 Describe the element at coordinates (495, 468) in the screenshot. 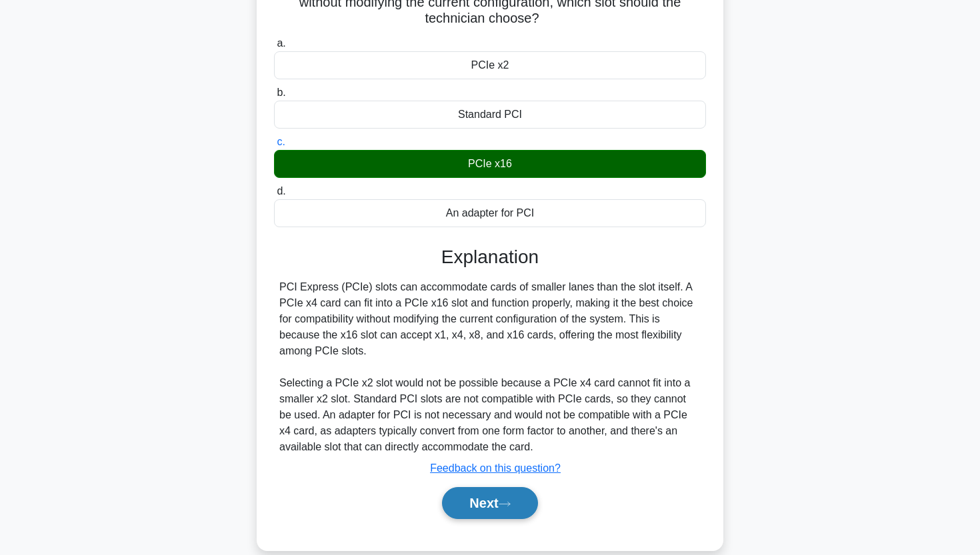

I see `a: Feedback on this question?` at that location.